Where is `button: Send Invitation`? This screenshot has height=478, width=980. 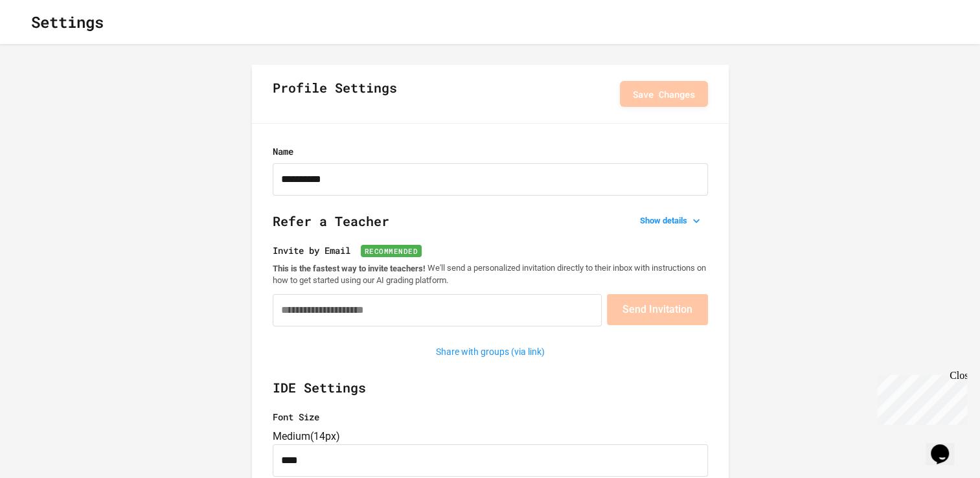 button: Send Invitation is located at coordinates (658, 310).